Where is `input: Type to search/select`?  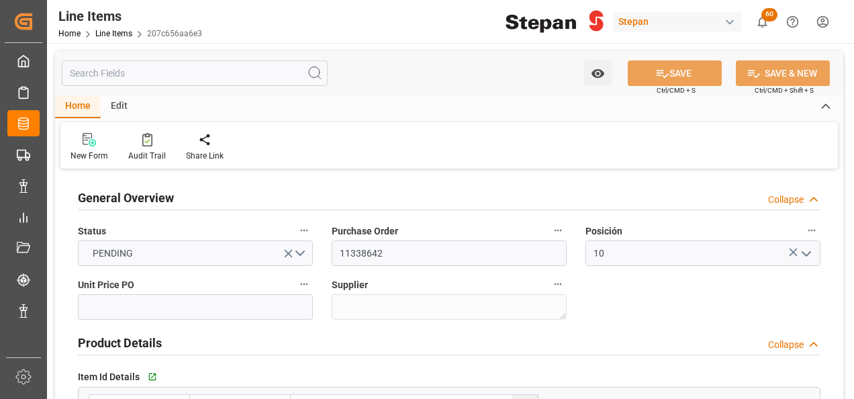
input: Type to search/select is located at coordinates (703, 253).